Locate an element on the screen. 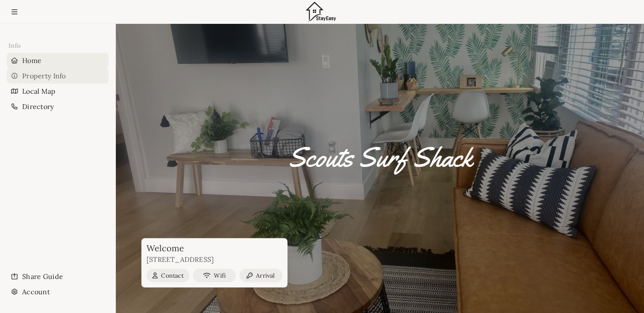 The width and height of the screenshot is (644, 313). h1: Scouts Surf Shack is located at coordinates (380, 158).